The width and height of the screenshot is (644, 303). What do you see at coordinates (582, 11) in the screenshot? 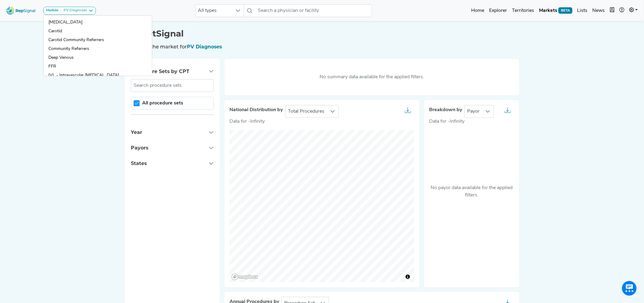
I see `a: Lists` at bounding box center [582, 11].